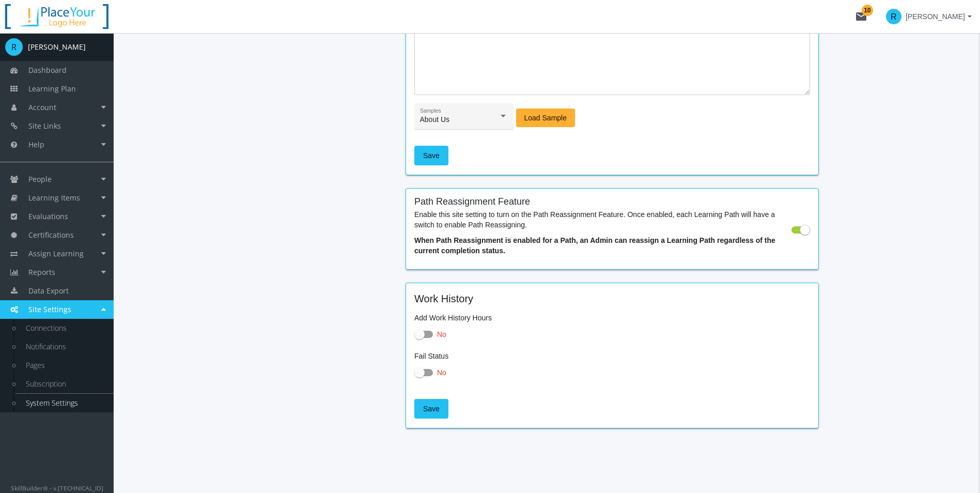 This screenshot has height=493, width=980. I want to click on button: Load Sample, so click(545, 118).